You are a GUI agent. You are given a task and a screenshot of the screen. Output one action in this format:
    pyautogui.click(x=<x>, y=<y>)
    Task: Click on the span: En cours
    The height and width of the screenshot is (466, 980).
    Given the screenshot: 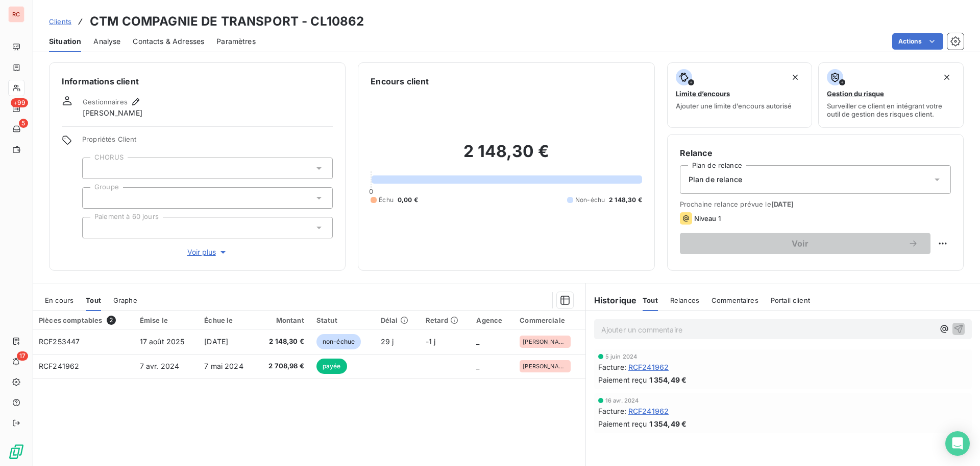 What is the action you would take?
    pyautogui.click(x=59, y=300)
    